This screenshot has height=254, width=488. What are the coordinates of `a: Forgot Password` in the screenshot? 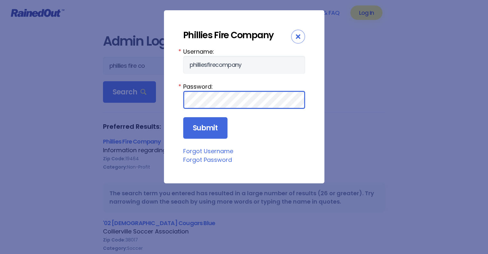 It's located at (208, 159).